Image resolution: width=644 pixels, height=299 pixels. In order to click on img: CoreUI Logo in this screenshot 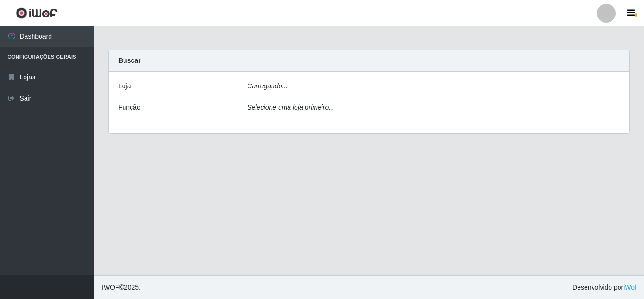, I will do `click(36, 13)`.